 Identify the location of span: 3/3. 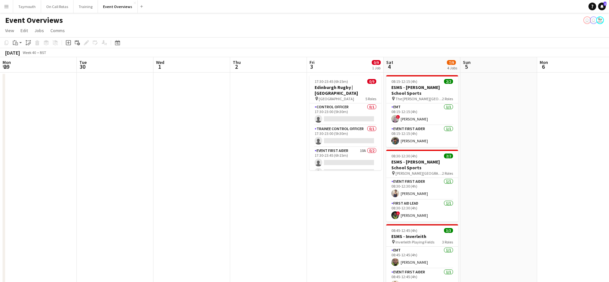
(448, 230).